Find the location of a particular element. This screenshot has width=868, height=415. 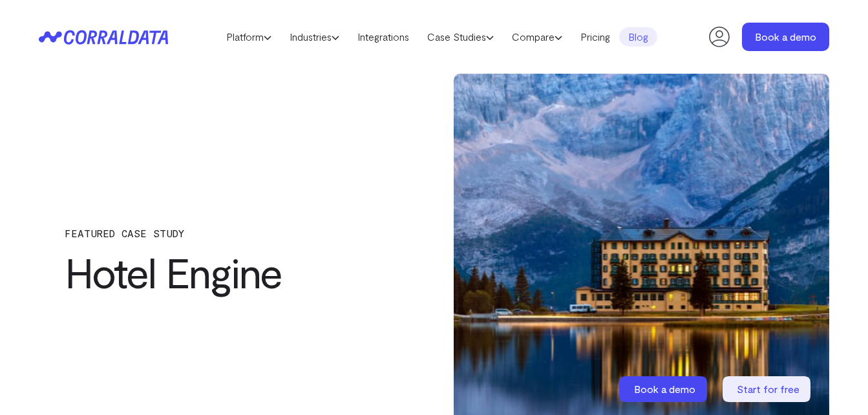

a: Compare is located at coordinates (537, 37).